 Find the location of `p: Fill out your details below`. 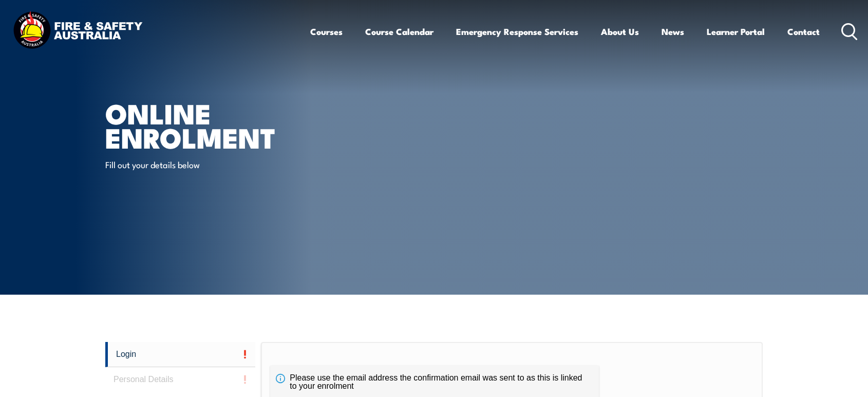

p: Fill out your details below is located at coordinates (199, 164).